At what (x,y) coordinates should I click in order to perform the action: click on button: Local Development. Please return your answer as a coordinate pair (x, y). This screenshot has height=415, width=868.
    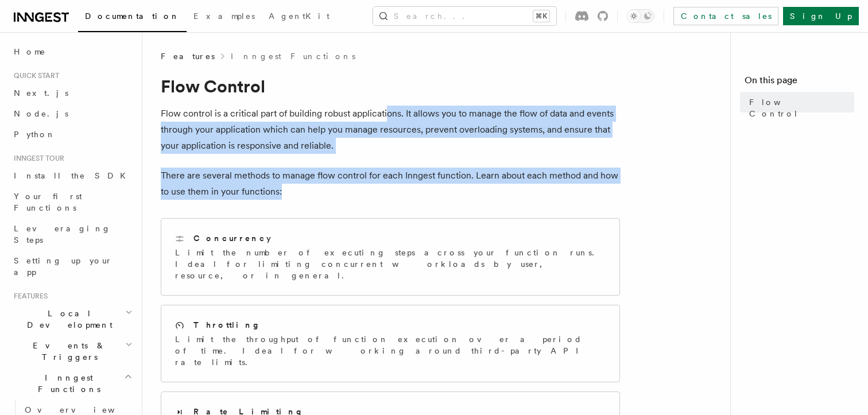
    Looking at the image, I should click on (72, 319).